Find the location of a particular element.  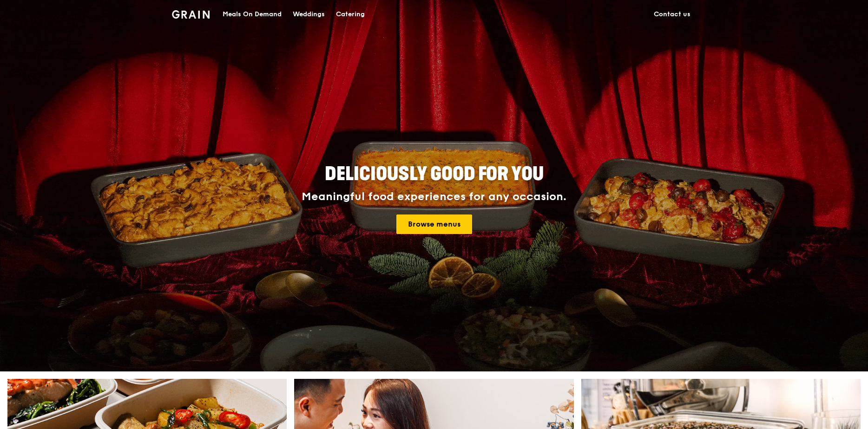

div: Meaningful food experiences for any occasion. is located at coordinates (434, 197).